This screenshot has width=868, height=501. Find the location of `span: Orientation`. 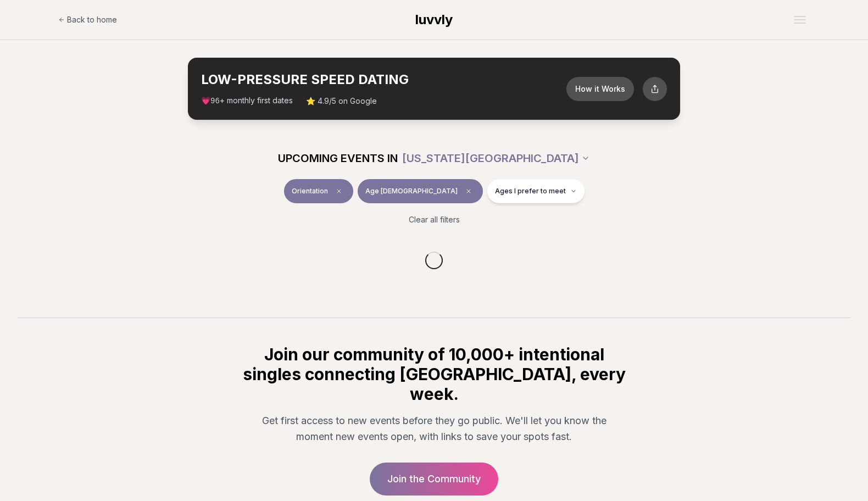

span: Orientation is located at coordinates (310, 191).